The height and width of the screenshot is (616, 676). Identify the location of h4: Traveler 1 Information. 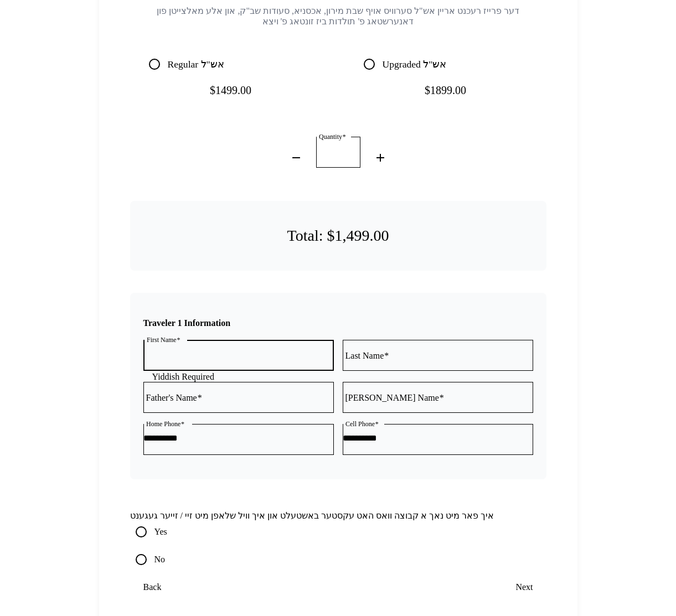
(339, 323).